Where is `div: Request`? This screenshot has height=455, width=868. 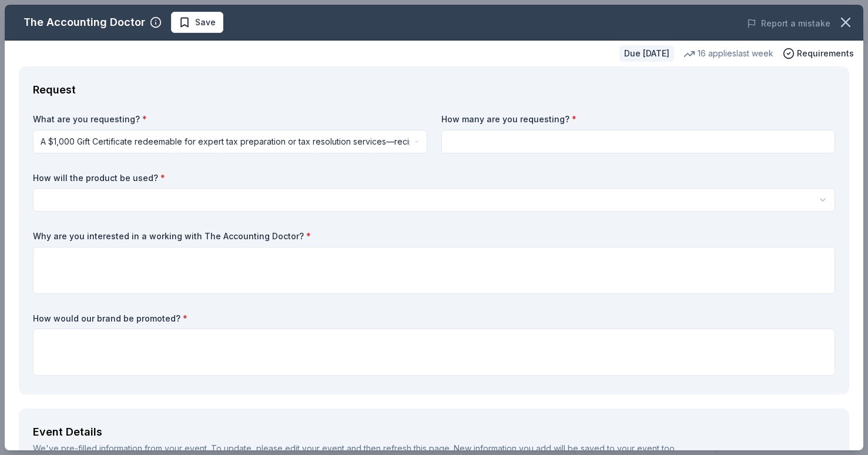 div: Request is located at coordinates (434, 90).